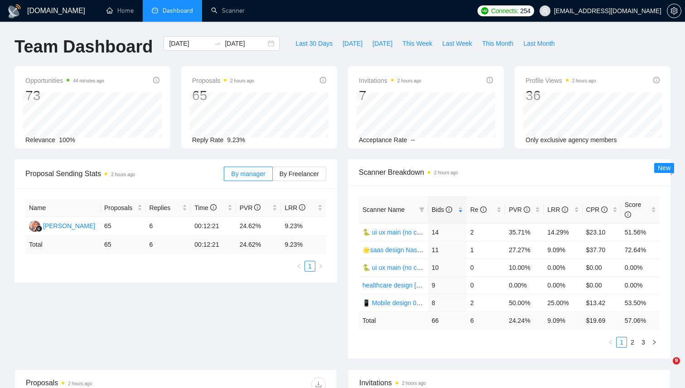 The height and width of the screenshot is (388, 685). Describe the element at coordinates (417, 43) in the screenshot. I see `button: This Week` at that location.